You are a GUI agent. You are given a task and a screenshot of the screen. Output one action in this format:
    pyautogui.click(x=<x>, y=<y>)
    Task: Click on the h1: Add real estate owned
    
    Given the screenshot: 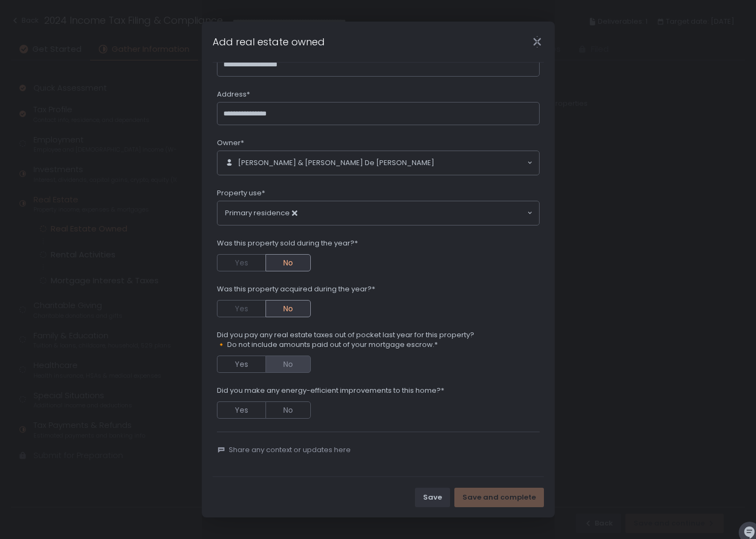 What is the action you would take?
    pyautogui.click(x=268, y=41)
    